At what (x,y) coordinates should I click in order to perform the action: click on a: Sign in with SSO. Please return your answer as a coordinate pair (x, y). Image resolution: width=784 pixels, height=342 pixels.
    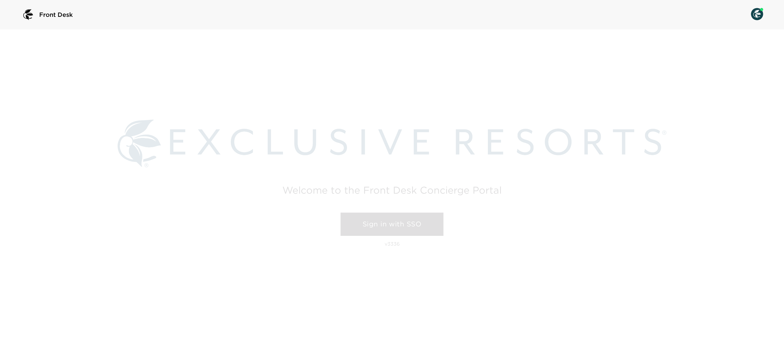
    Looking at the image, I should click on (392, 224).